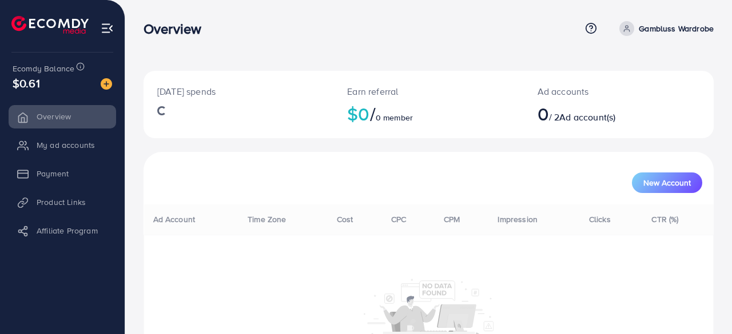 This screenshot has width=732, height=334. I want to click on span: 0, so click(543, 114).